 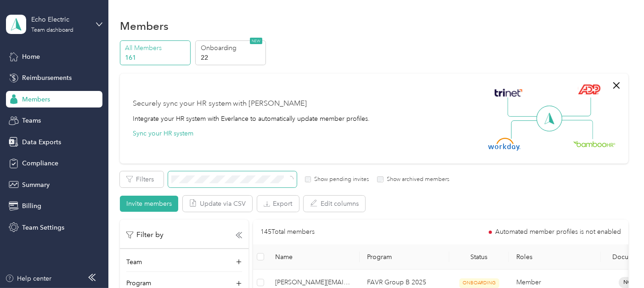 I want to click on label: Show archived members, so click(x=416, y=180).